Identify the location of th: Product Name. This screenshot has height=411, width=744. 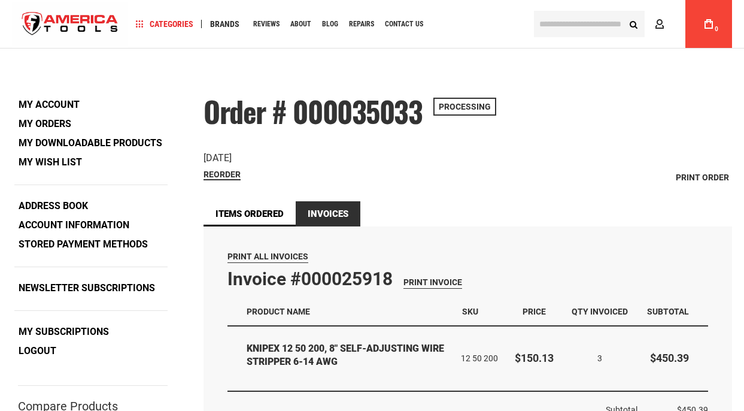
(340, 311).